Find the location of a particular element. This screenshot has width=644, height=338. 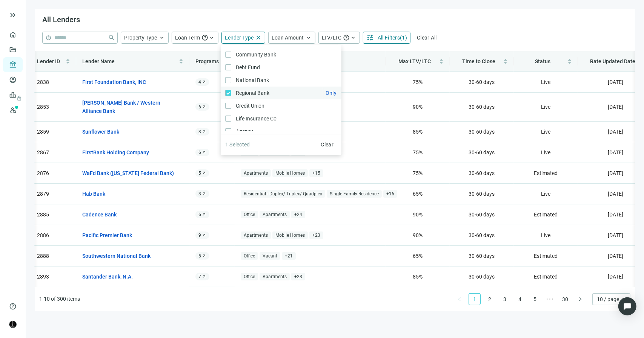

span: Debt Fund is located at coordinates (247, 67).